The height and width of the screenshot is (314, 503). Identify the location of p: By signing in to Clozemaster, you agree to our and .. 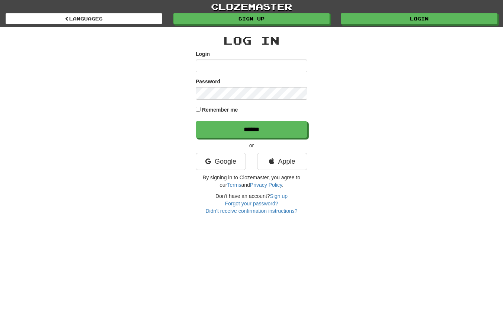
(251, 181).